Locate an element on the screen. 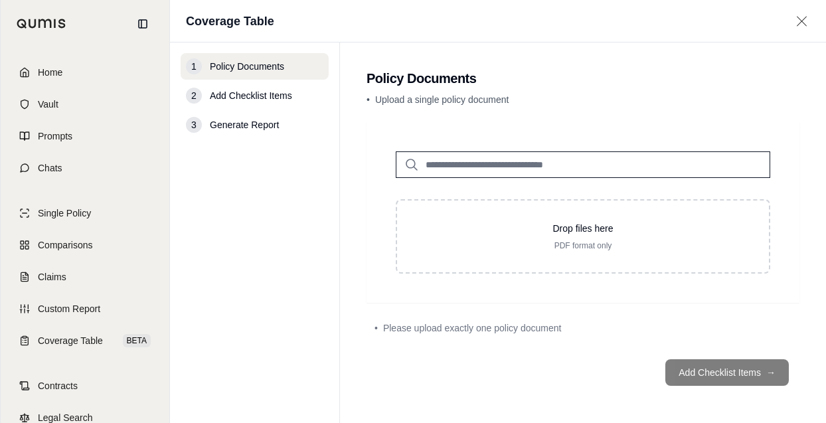  p: PDF format only is located at coordinates (583, 246).